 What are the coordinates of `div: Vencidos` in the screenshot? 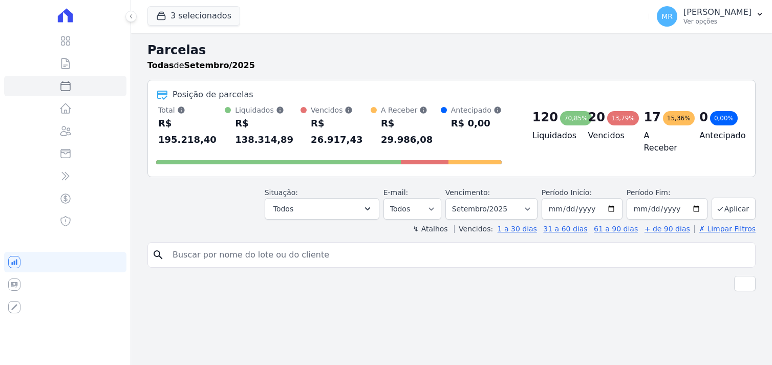 It's located at (341, 110).